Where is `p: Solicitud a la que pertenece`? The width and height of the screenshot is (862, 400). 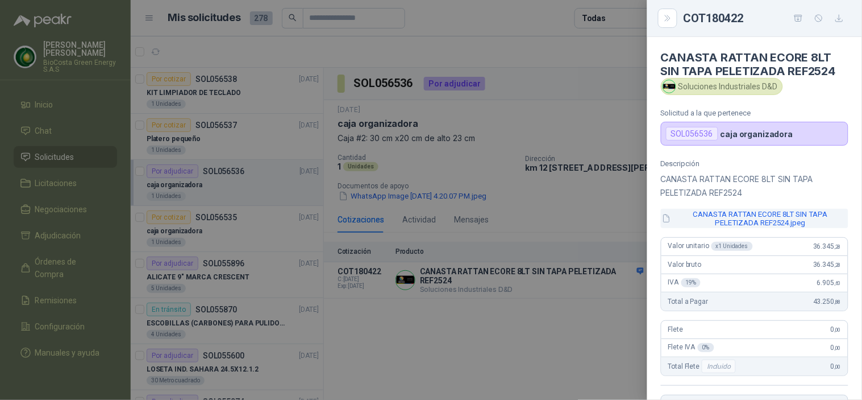
p: Solicitud a la que pertenece is located at coordinates (755, 113).